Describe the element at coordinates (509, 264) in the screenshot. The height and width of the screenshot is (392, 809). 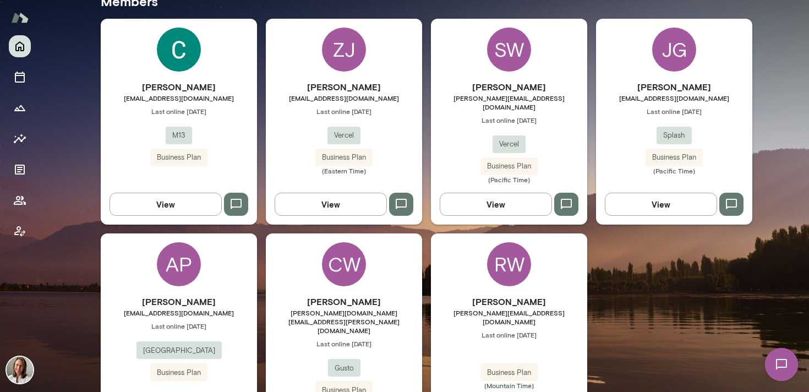
I see `div: RW` at that location.